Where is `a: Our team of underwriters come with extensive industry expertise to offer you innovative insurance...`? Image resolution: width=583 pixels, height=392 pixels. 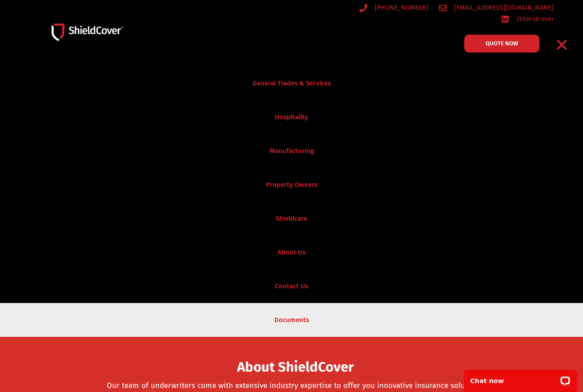 a: Our team of underwriters come with extensive industry expertise to offer you innovative insurance... is located at coordinates (295, 385).